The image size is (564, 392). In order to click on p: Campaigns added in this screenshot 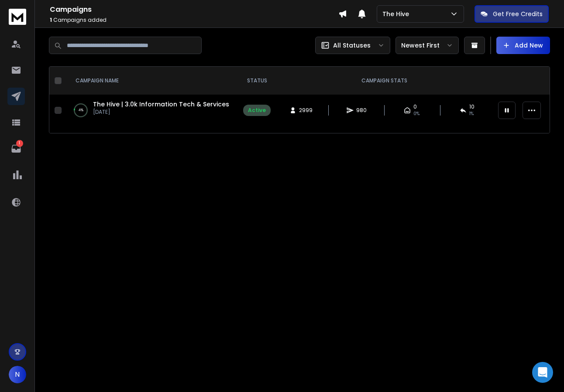, I will do `click(194, 20)`.